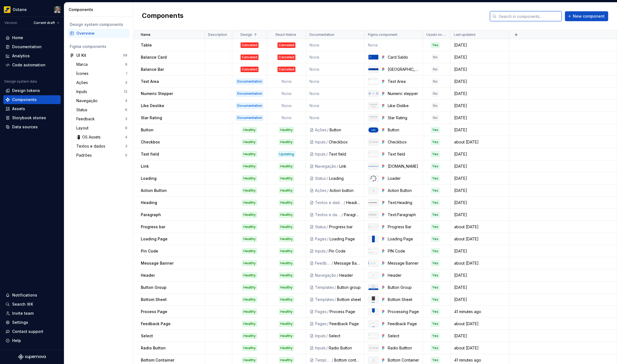 This screenshot has width=617, height=364. What do you see at coordinates (102, 119) in the screenshot?
I see `a: Feedback3` at bounding box center [102, 119].